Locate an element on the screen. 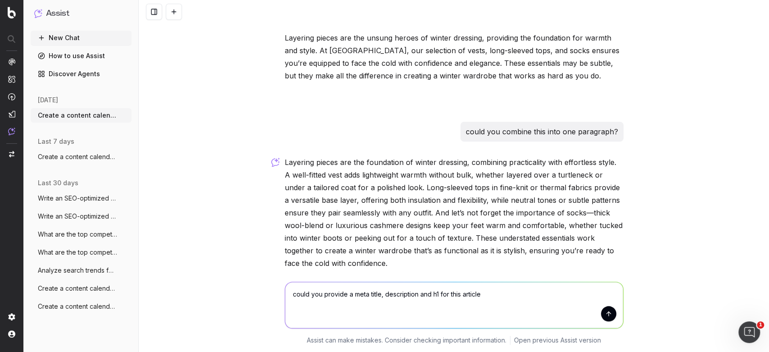 Image resolution: width=769 pixels, height=352 pixels. p: Assist can make mistakes. Consider checking important information. is located at coordinates (406, 340).